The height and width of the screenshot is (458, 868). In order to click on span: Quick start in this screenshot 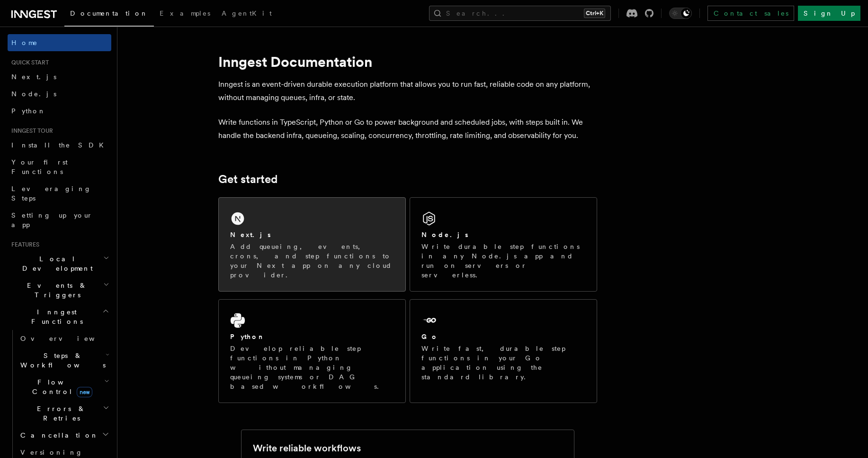, I will do `click(28, 62)`.